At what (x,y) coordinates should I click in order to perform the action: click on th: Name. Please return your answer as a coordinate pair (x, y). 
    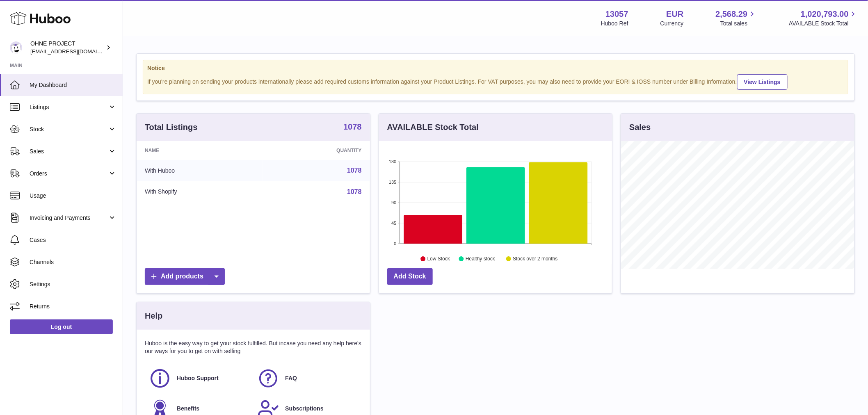
    Looking at the image, I should click on (199, 151).